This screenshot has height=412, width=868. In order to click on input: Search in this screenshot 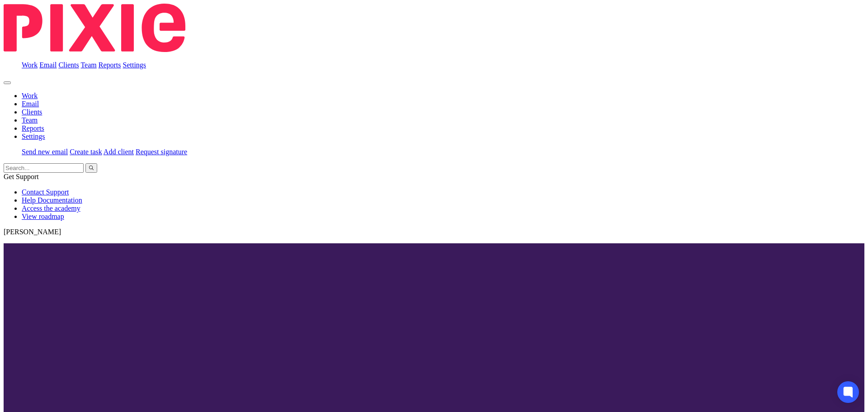, I will do `click(43, 168)`.